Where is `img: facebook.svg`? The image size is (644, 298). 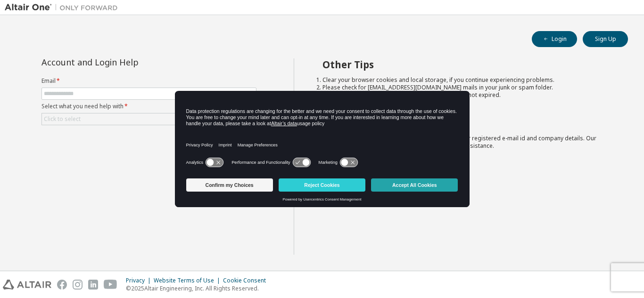
img: facebook.svg is located at coordinates (62, 284).